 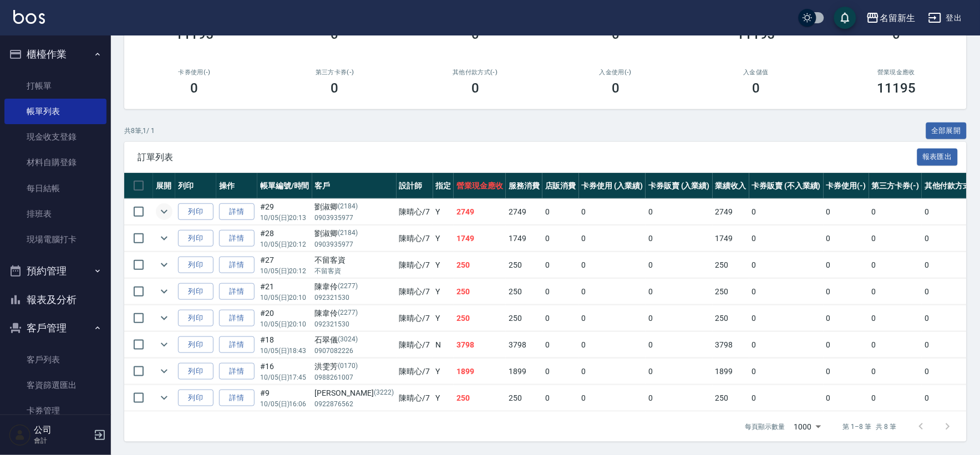 I want to click on p: 不留客資, so click(x=355, y=271).